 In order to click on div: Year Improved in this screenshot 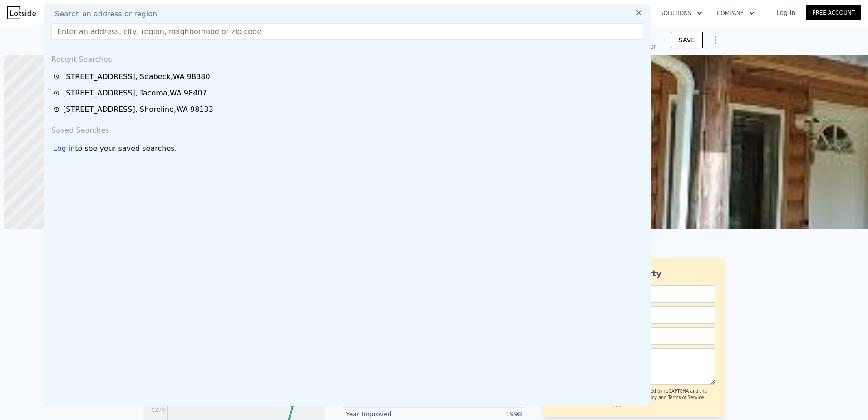, I will do `click(390, 414)`.